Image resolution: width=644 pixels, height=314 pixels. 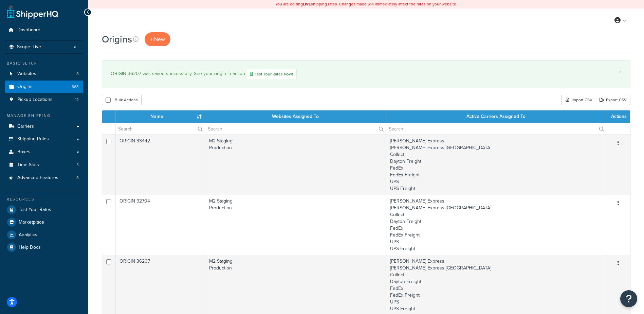 What do you see at coordinates (44, 165) in the screenshot?
I see `a: Time Slots 5` at bounding box center [44, 165].